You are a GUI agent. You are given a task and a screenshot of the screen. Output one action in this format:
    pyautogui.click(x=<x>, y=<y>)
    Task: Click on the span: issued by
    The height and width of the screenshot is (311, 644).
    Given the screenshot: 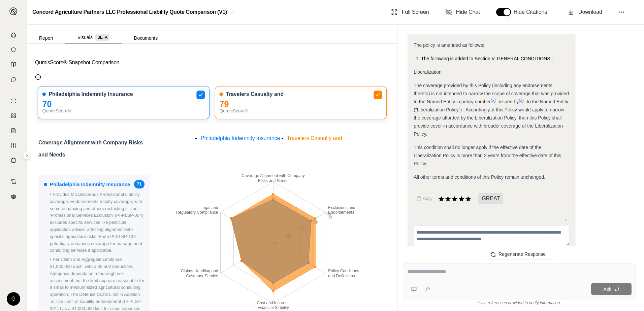 What is the action you would take?
    pyautogui.click(x=509, y=102)
    